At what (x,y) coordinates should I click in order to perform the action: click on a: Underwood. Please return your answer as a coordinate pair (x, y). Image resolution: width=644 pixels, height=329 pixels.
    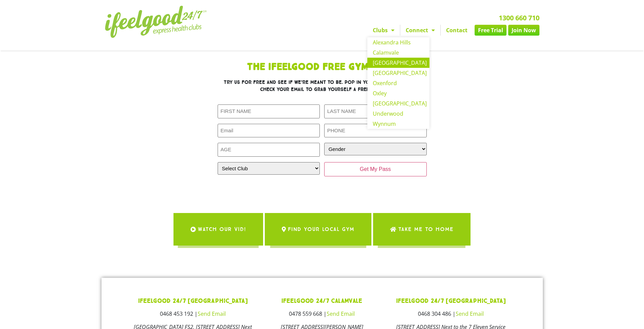
    Looking at the image, I should click on (398, 114).